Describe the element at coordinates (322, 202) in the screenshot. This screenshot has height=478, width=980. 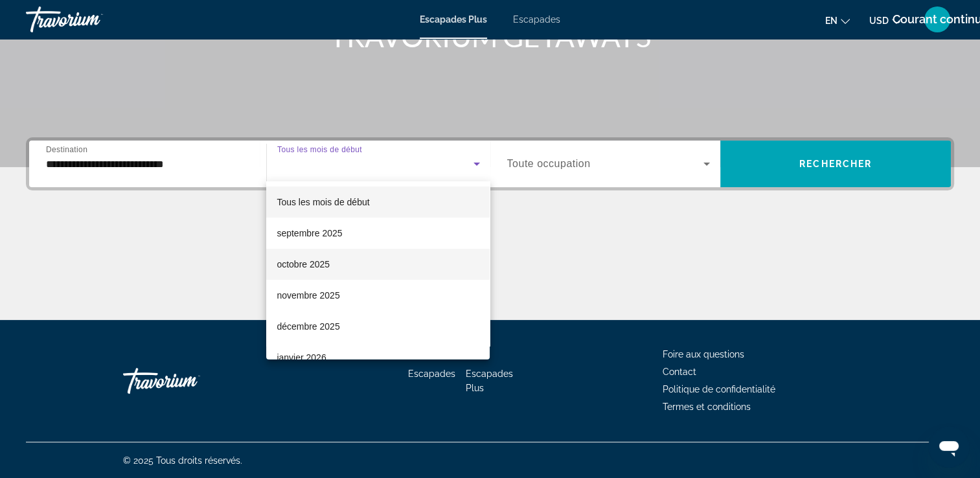
I see `span: Tous les mois de début` at that location.